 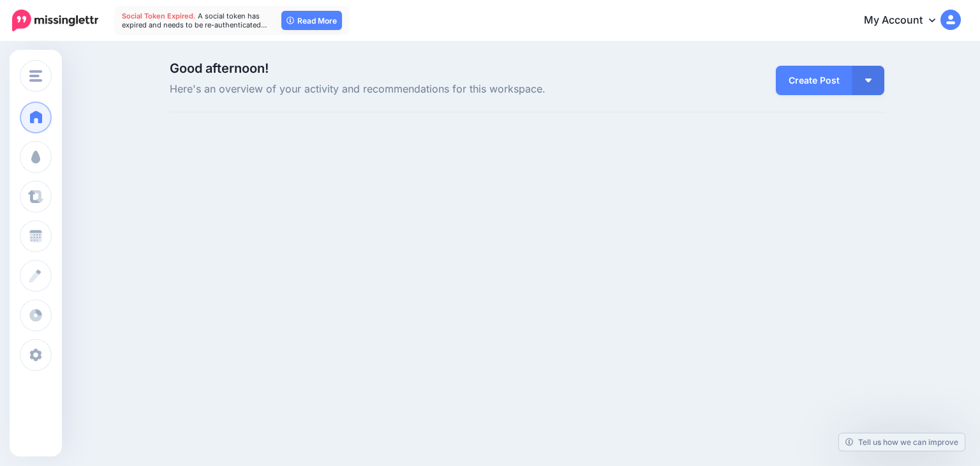 I want to click on img: arrow-down-white.png, so click(x=869, y=81).